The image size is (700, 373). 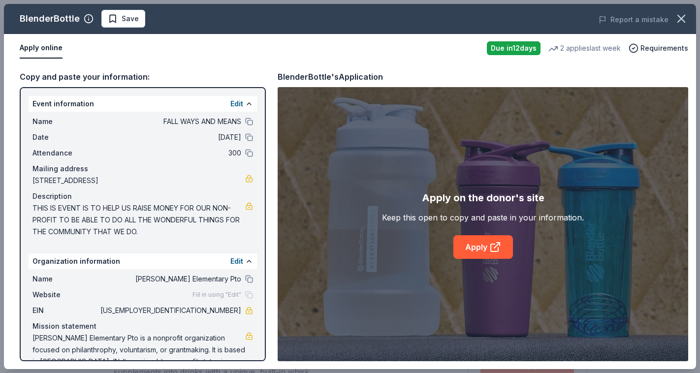 I want to click on div: BlenderBottle's Application, so click(x=330, y=77).